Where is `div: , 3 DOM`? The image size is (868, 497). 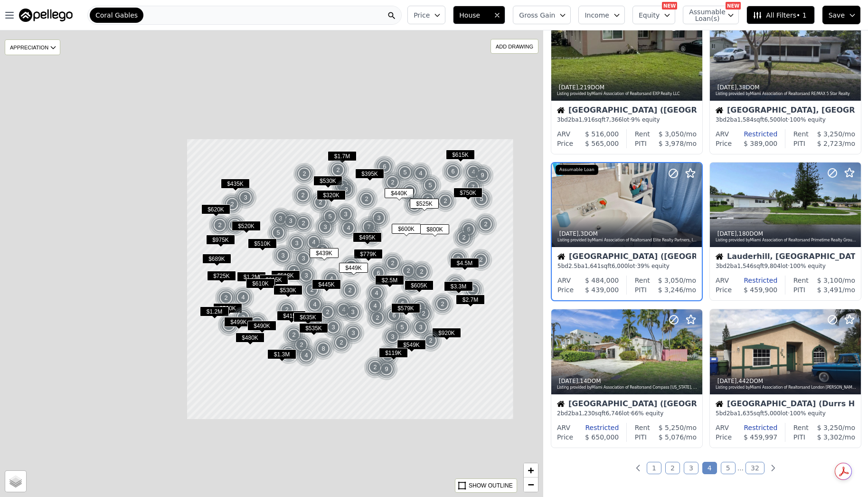
div: , 3 DOM is located at coordinates (627, 234).